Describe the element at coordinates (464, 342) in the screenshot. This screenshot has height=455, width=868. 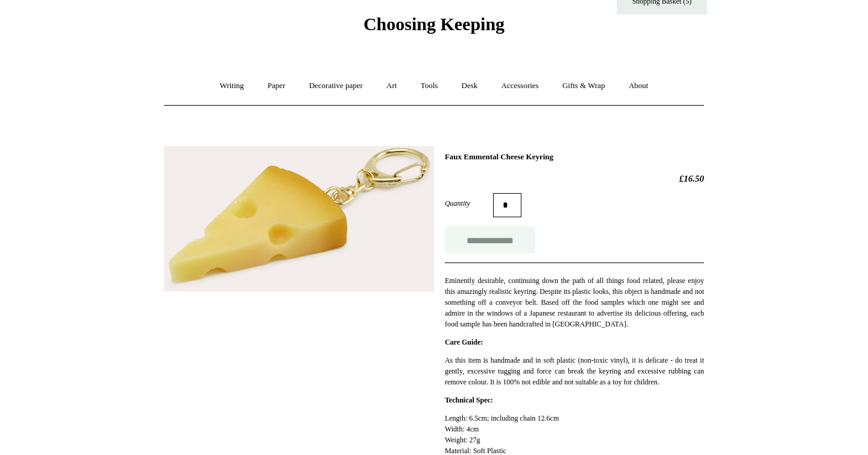
I see `strong: Care Guide:` at that location.